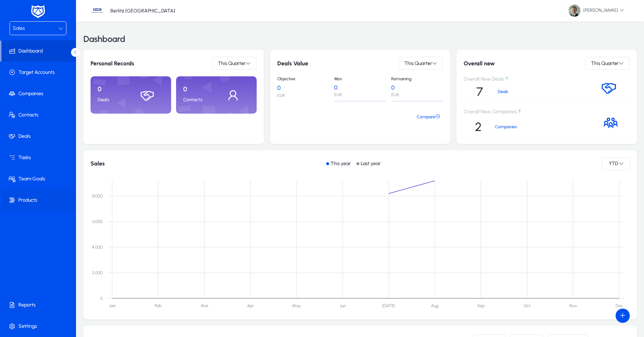 Image resolution: width=644 pixels, height=337 pixels. What do you see at coordinates (39, 136) in the screenshot?
I see `span: Deals` at bounding box center [39, 136].